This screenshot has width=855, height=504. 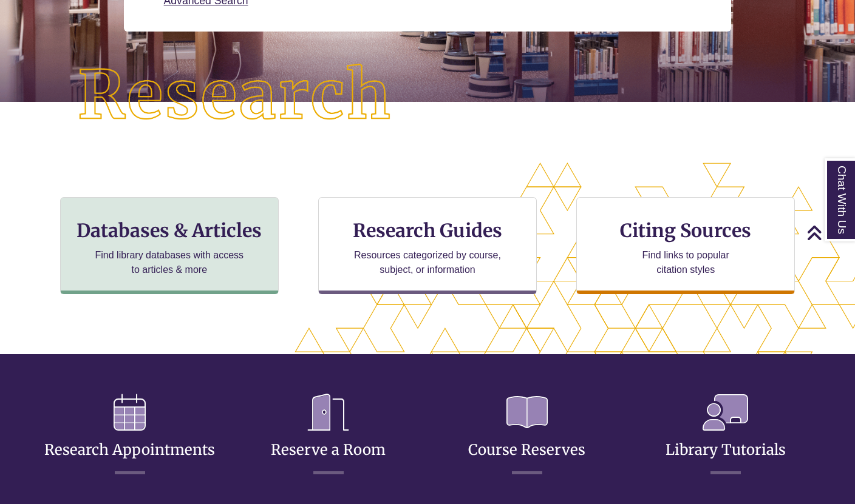 What do you see at coordinates (726, 435) in the screenshot?
I see `a: Library Tutorials` at bounding box center [726, 435].